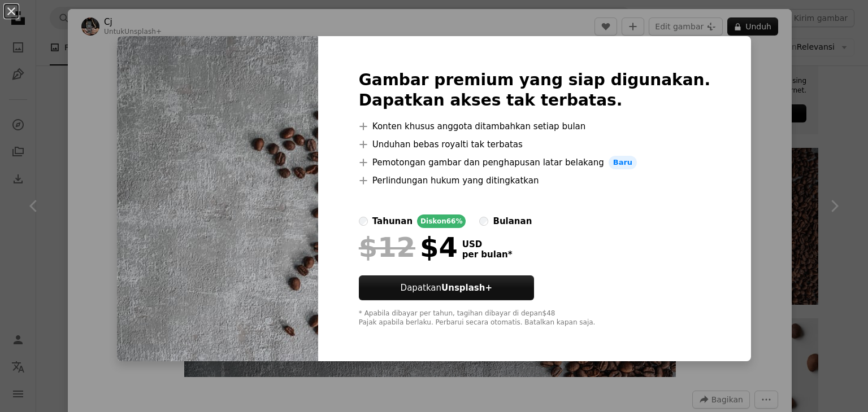 The width and height of the screenshot is (868, 412). What do you see at coordinates (483, 221) in the screenshot?
I see `input: bulanan` at bounding box center [483, 221].